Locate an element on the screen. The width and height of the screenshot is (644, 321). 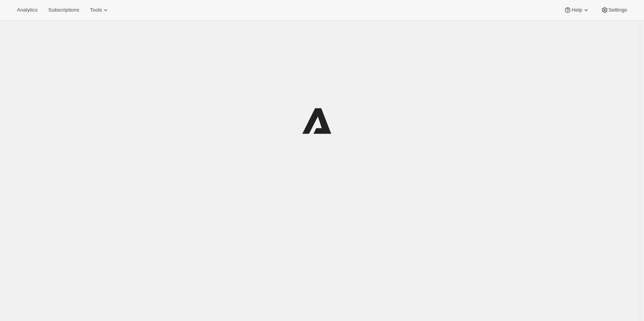
span: Help is located at coordinates (576, 10).